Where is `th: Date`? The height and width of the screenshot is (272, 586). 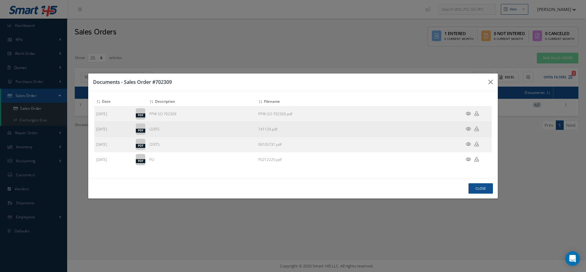 th: Date is located at coordinates (114, 102).